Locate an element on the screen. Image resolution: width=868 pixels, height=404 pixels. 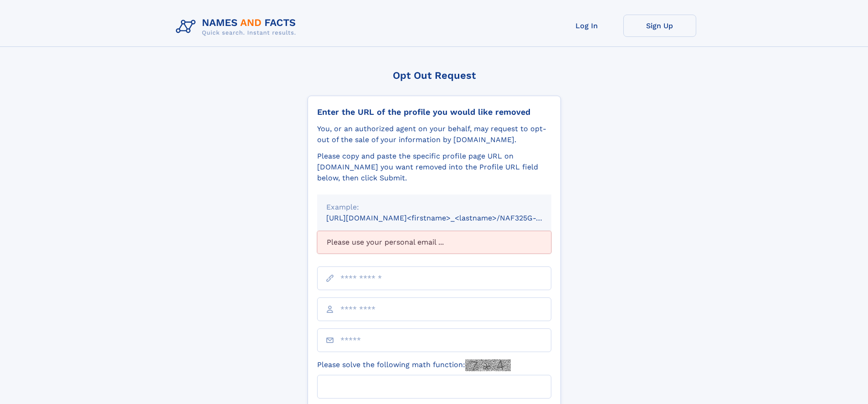
a: Sign Up is located at coordinates (660, 25).